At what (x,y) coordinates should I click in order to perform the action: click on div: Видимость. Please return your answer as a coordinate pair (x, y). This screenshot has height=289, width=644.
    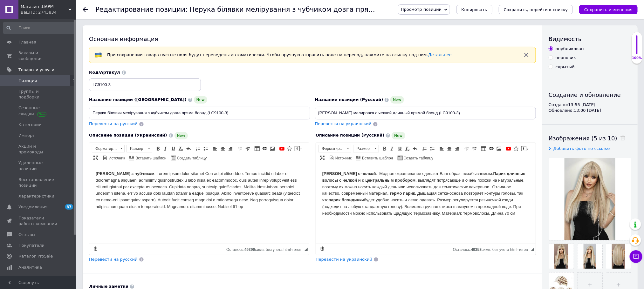
    Looking at the image, I should click on (590, 39).